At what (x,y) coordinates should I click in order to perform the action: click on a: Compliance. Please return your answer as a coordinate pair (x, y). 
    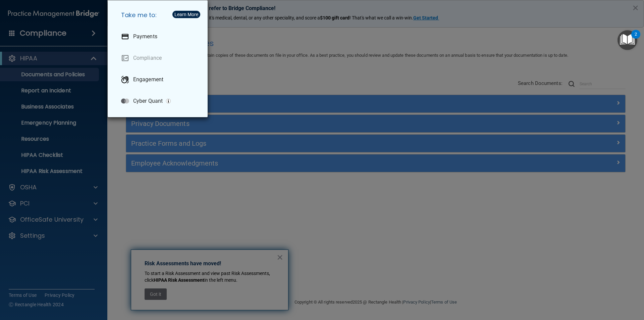
    Looking at the image, I should click on (159, 58).